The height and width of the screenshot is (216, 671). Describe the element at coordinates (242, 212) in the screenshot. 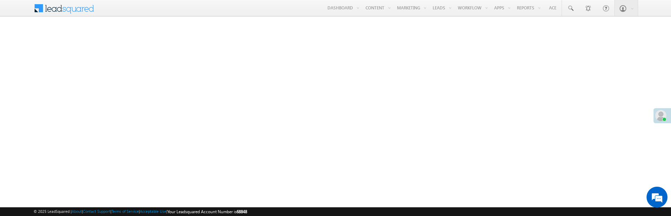

I see `span: 68848` at that location.